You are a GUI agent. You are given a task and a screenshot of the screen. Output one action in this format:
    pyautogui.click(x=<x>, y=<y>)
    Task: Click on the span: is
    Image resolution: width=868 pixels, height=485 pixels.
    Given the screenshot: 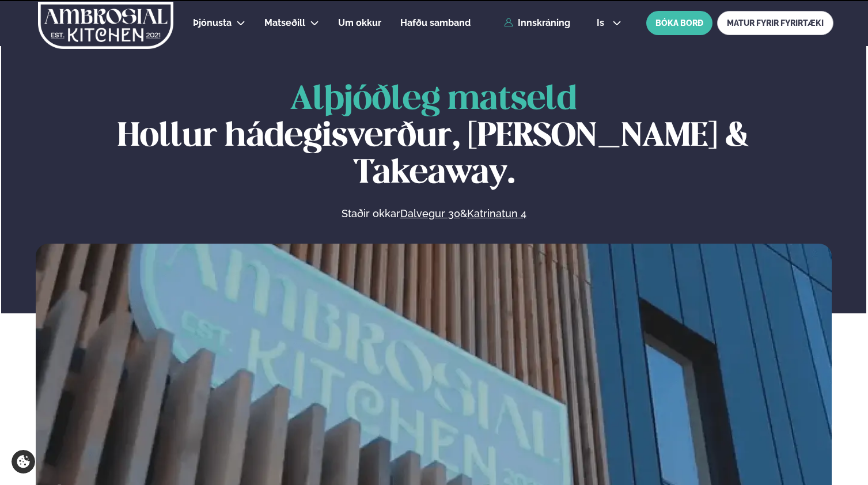 What is the action you would take?
    pyautogui.click(x=602, y=23)
    